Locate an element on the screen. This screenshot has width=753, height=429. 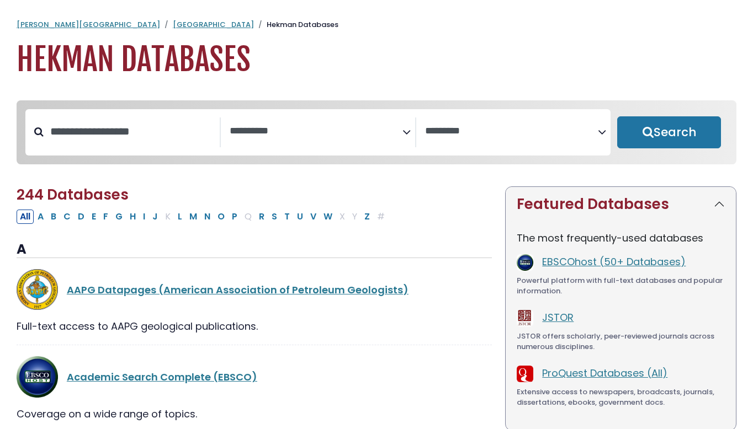
nav: Search filters is located at coordinates (376, 132).